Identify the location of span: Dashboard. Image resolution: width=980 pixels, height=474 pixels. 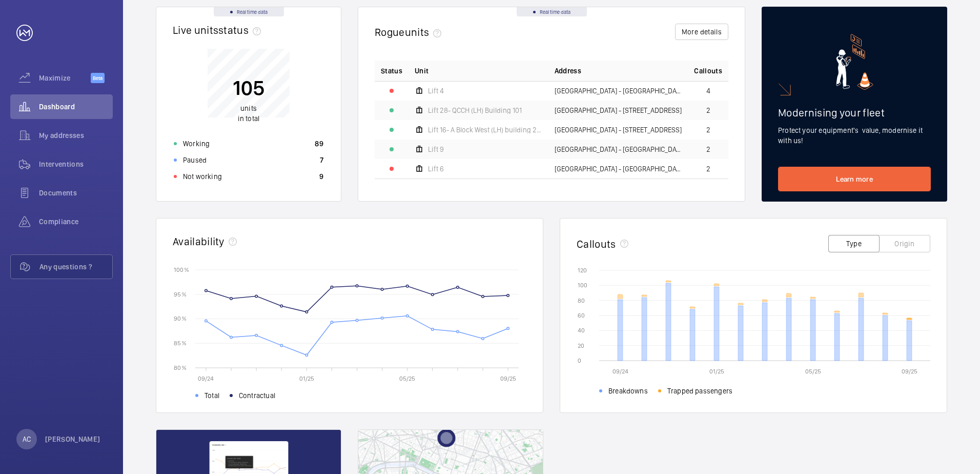
(76, 107).